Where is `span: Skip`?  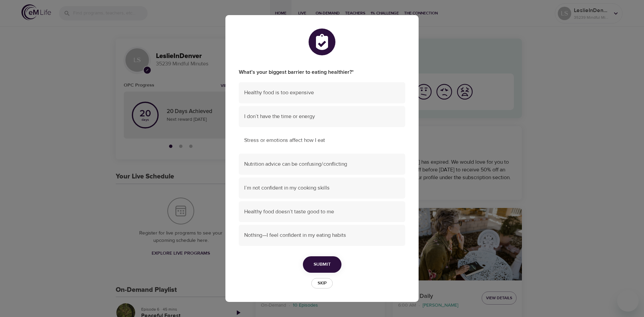
span: Skip is located at coordinates (322, 283).